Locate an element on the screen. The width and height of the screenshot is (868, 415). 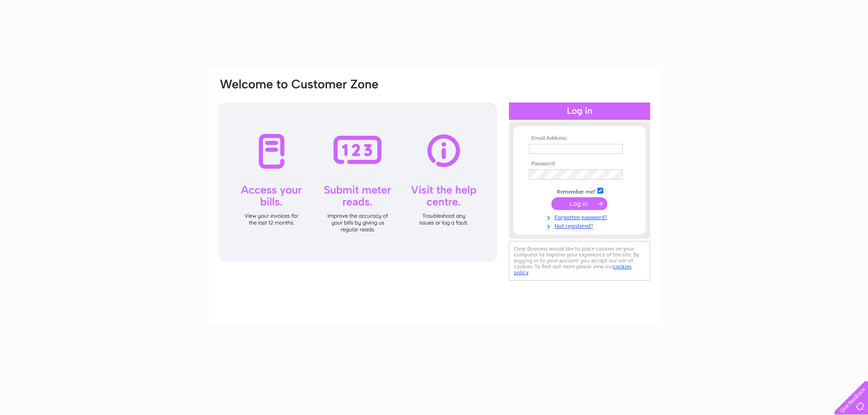
div: Clear Business would like to place cookies on your computer to improve your experience of the sit... is located at coordinates (580, 261).